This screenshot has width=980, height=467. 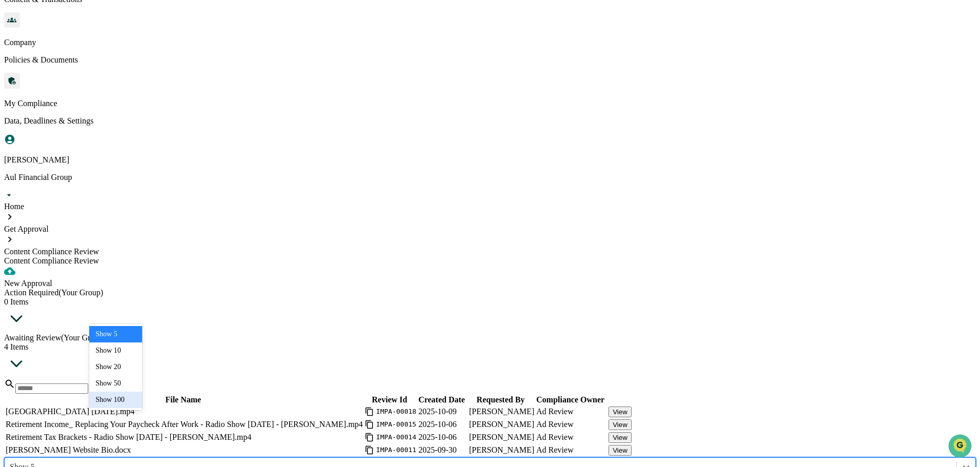 What do you see at coordinates (105, 134) in the screenshot?
I see `span: Attestations` at bounding box center [105, 134].